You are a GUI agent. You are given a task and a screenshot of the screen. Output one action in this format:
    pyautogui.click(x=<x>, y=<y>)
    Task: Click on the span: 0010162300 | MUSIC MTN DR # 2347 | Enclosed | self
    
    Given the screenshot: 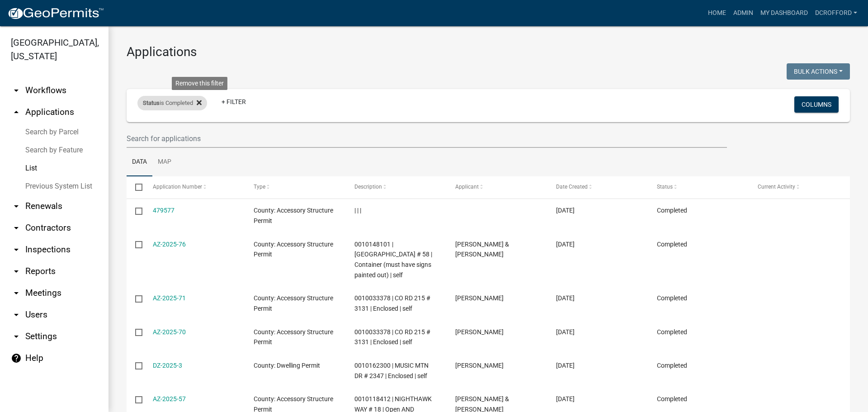 What is the action you would take?
    pyautogui.click(x=392, y=370)
    